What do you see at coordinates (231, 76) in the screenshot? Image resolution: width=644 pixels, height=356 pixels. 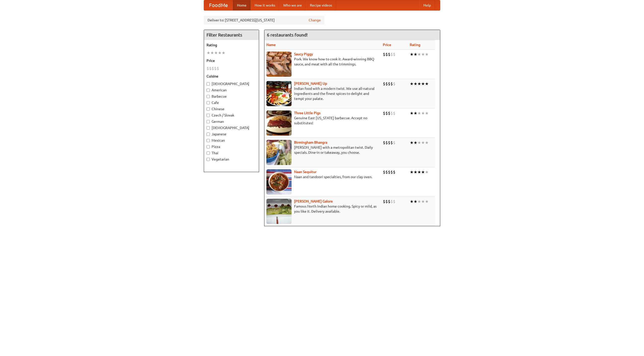 I see `h5: Cuisine` at bounding box center [231, 76].